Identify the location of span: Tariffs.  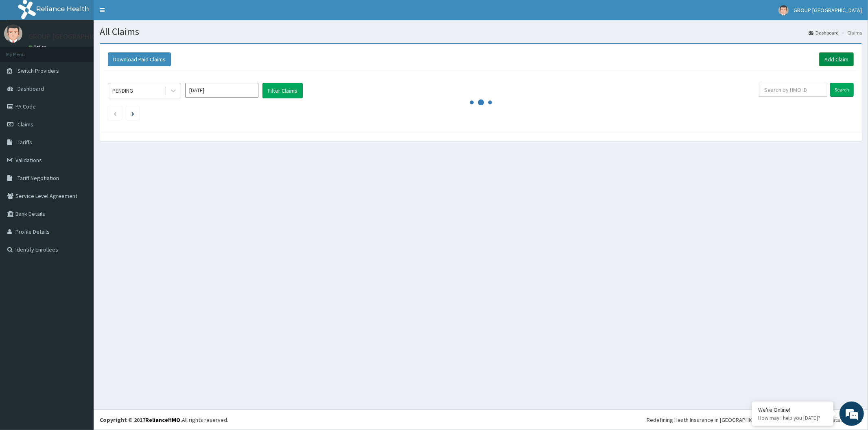
(25, 142).